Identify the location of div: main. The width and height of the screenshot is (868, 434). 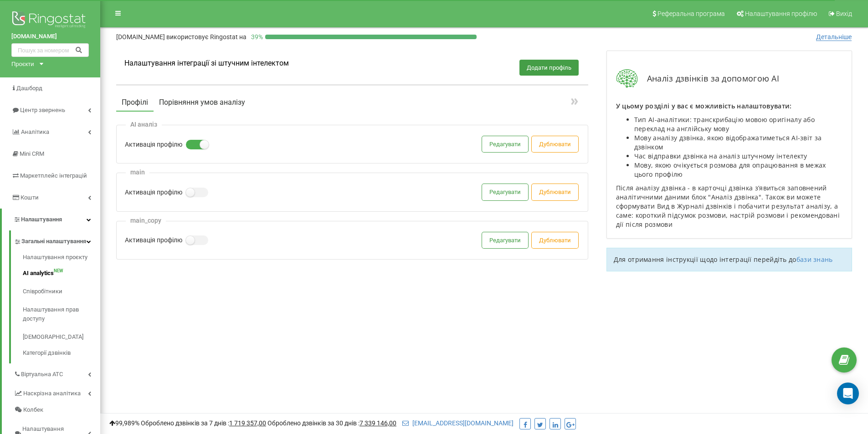
(137, 172).